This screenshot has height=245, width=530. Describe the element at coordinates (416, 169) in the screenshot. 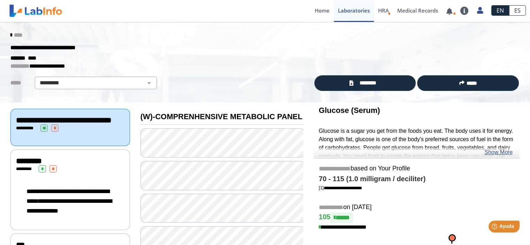

I see `h5: based on Your Profile` at that location.